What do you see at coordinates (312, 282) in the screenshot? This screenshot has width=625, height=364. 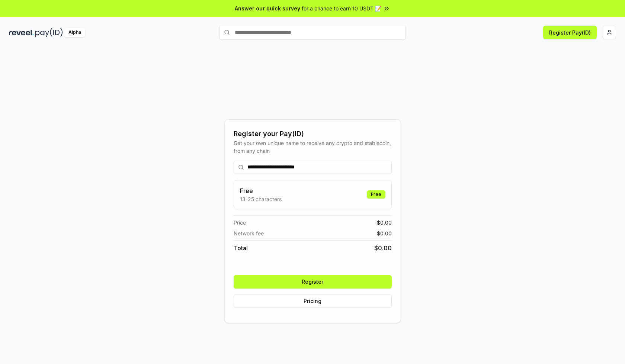 I see `button: Register` at bounding box center [312, 282].